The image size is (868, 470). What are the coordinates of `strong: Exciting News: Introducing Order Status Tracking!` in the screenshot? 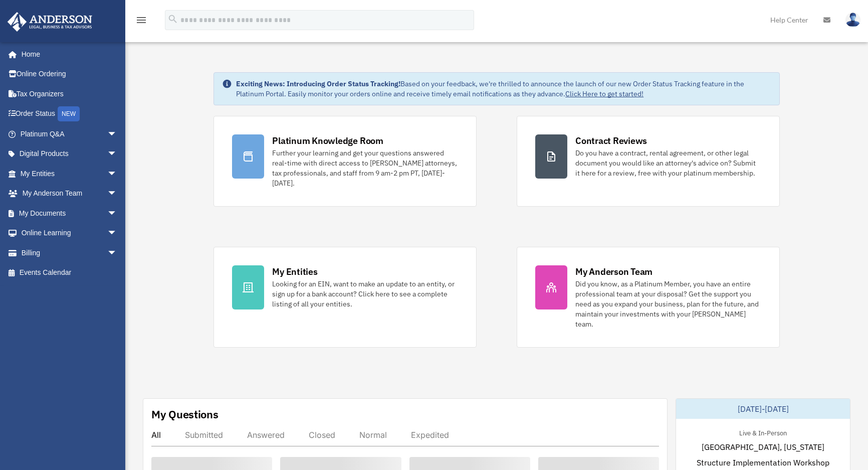 It's located at (318, 84).